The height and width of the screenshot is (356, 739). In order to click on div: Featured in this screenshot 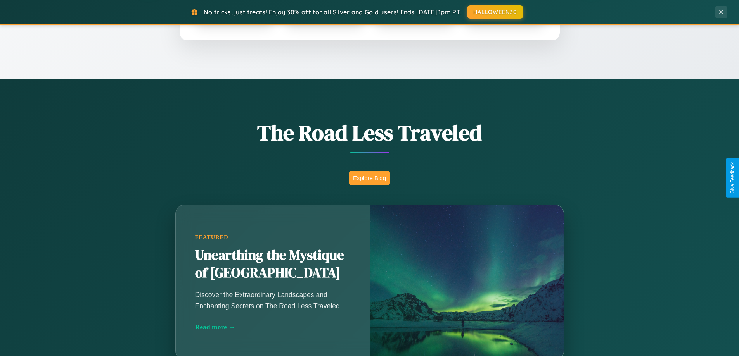, I will do `click(273, 237)`.